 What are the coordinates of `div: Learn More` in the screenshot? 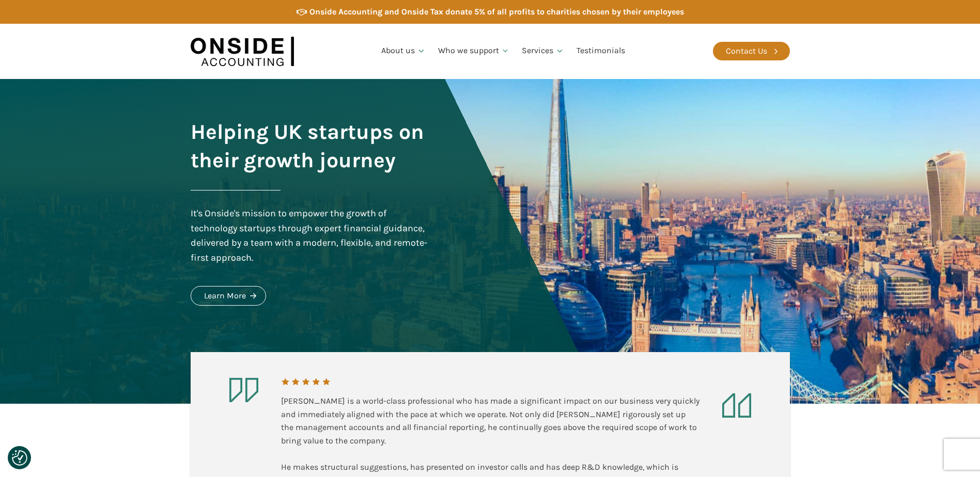 It's located at (225, 296).